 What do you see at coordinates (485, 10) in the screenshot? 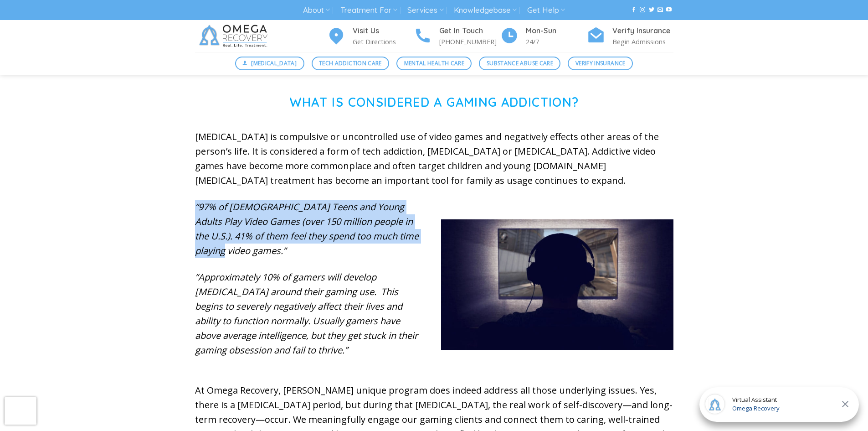
I see `a: Knowledgebase` at bounding box center [485, 10].